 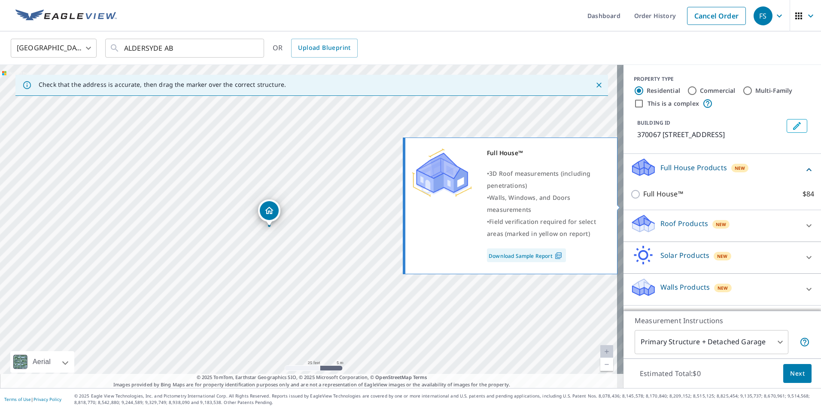 What do you see at coordinates (797, 373) in the screenshot?
I see `button: Next` at bounding box center [797, 373].